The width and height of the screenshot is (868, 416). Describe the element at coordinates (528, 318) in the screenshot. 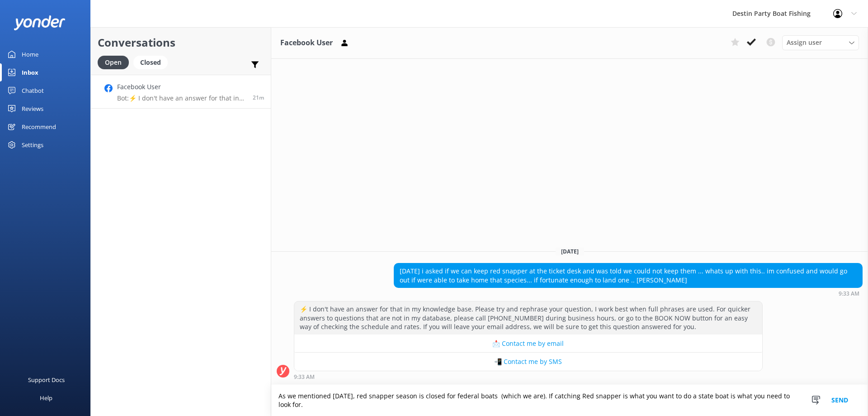

I see `div: ⚡ I don't have an answer for that in my knowledge base. Please try and rephrase your question, I ...` at that location.